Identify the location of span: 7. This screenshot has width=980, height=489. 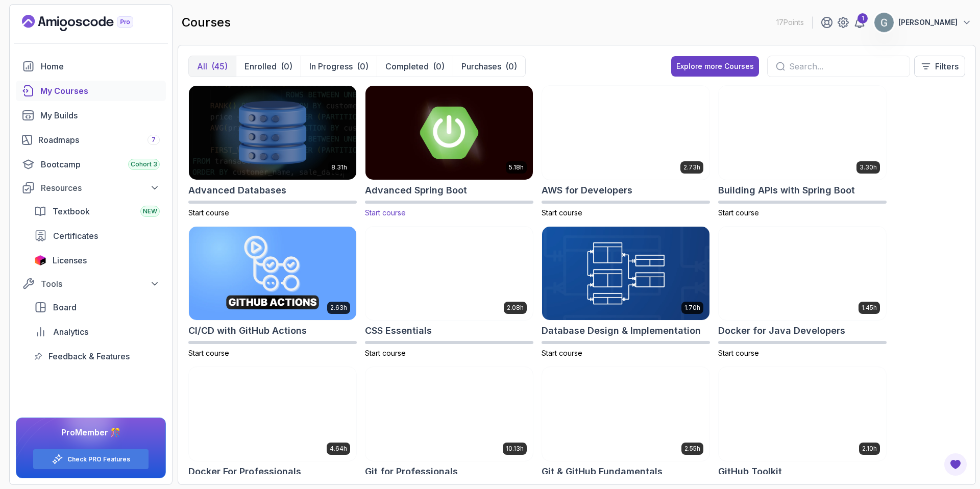
(153, 140).